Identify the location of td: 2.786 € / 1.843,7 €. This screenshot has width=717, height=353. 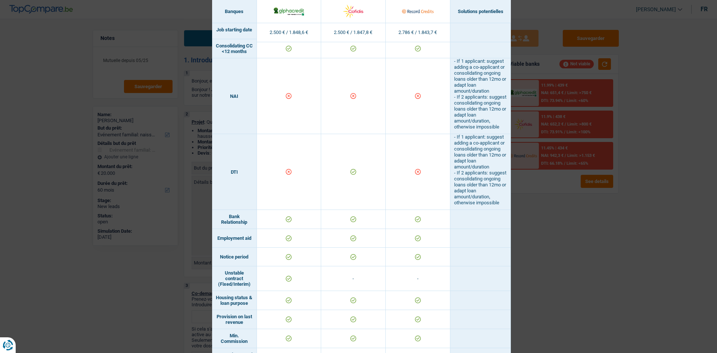
(418, 33).